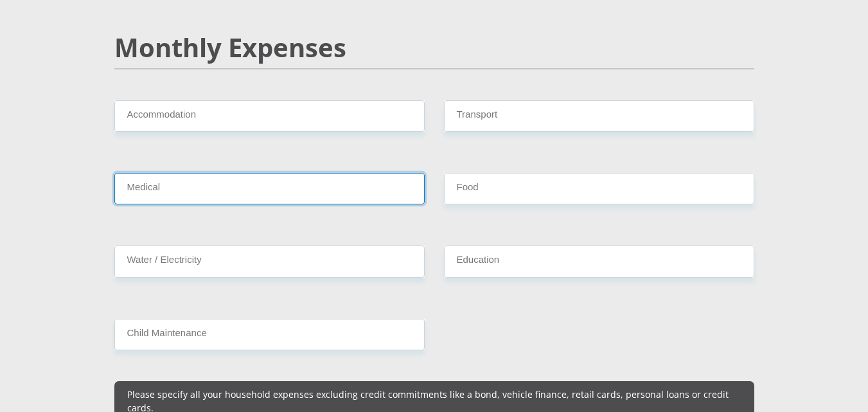 This screenshot has width=868, height=412. What do you see at coordinates (599, 116) in the screenshot?
I see `input: Expenses - Transport` at bounding box center [599, 116].